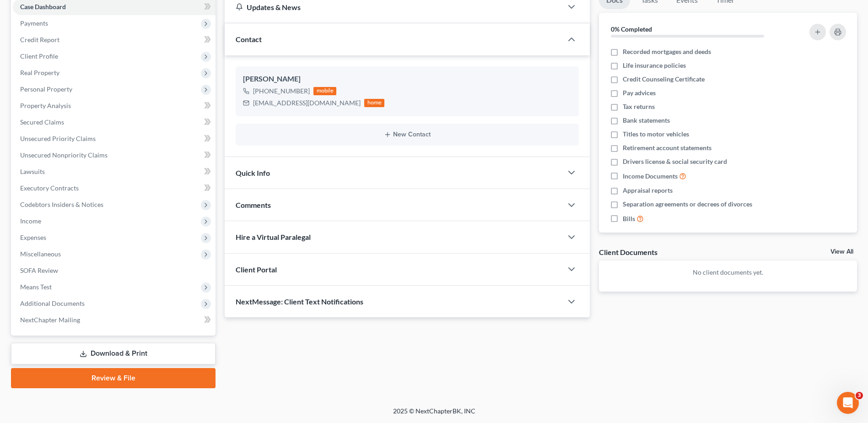 This screenshot has width=868, height=423. What do you see at coordinates (655, 65) in the screenshot?
I see `span: Life insurance policies` at bounding box center [655, 65].